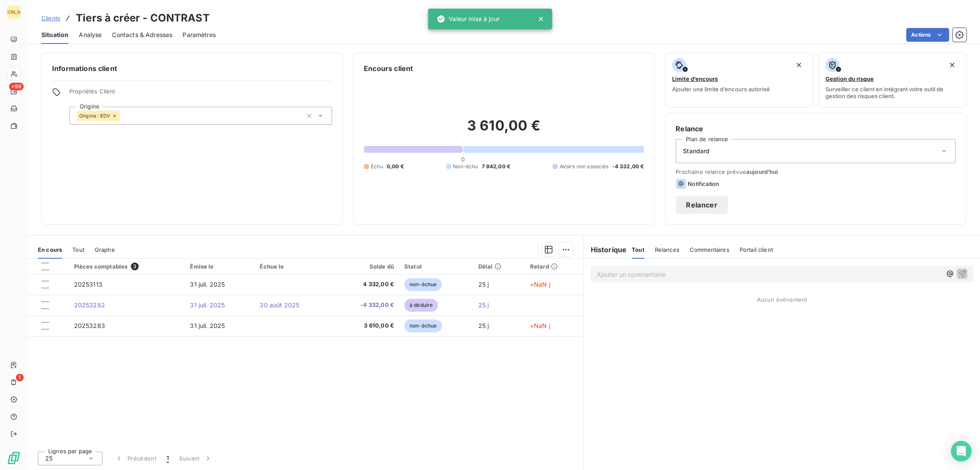 The width and height of the screenshot is (980, 470). I want to click on h6: Informations client, so click(192, 69).